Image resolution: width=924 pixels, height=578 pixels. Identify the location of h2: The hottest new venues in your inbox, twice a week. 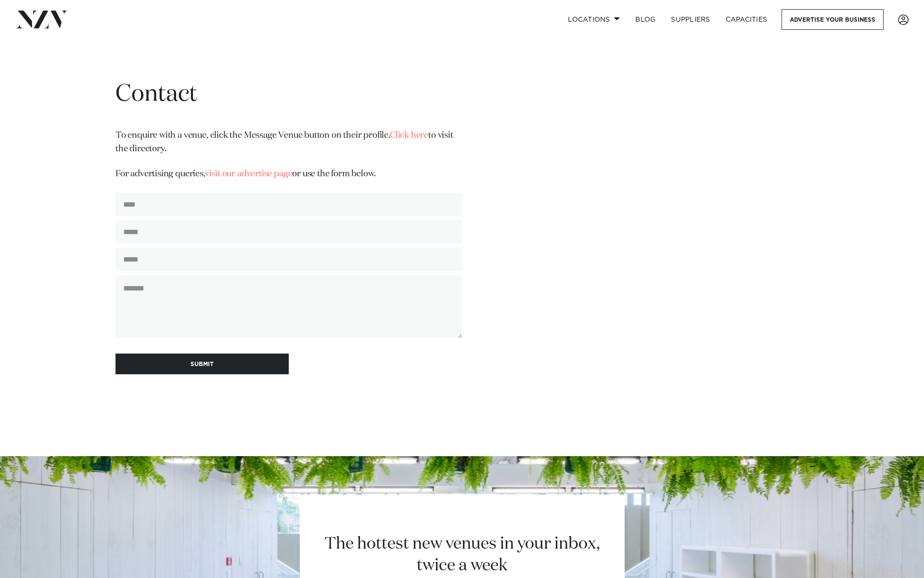
(462, 555).